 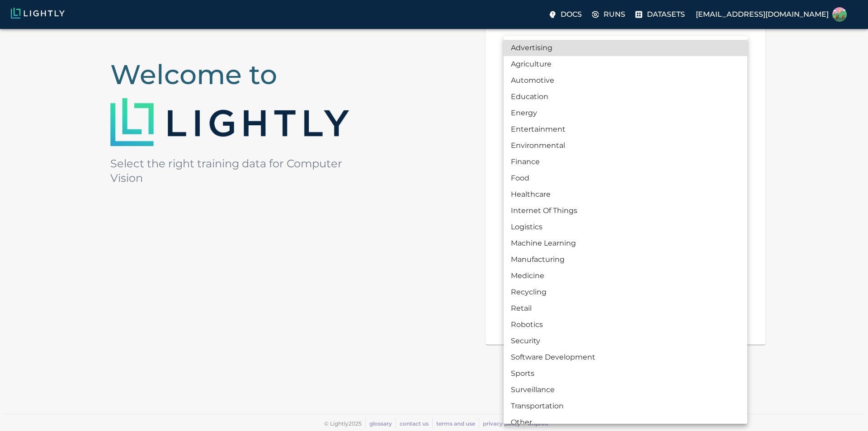 What do you see at coordinates (626, 113) in the screenshot?
I see `li: Energy` at bounding box center [626, 113].